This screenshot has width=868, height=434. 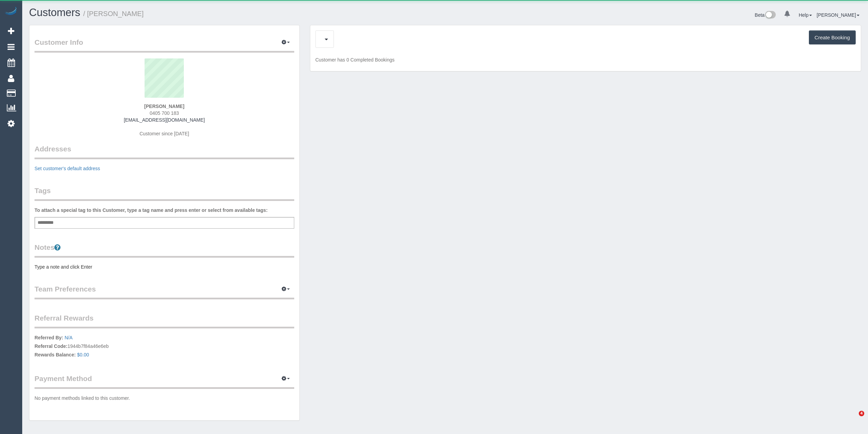 What do you see at coordinates (832, 38) in the screenshot?
I see `button: Create Booking` at bounding box center [832, 38].